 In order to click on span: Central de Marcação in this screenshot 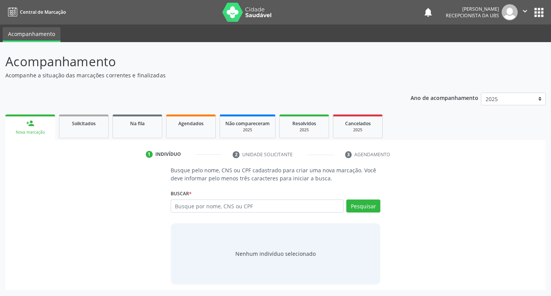, I will do `click(43, 12)`.